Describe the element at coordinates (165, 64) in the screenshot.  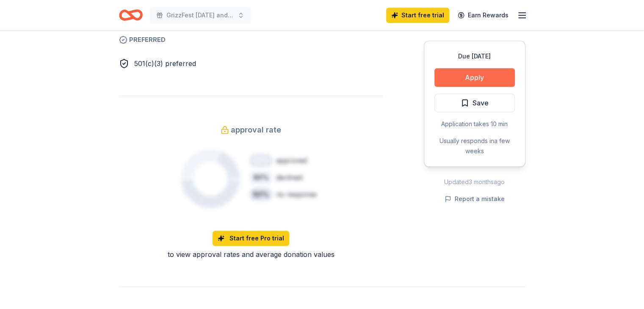
I see `span: 501(c)(3) preferred` at that location.